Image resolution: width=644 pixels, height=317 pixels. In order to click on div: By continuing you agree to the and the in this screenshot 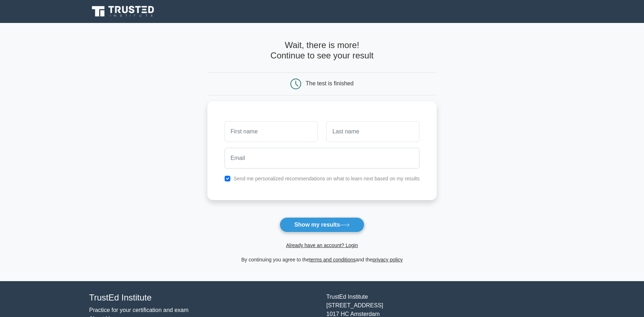, I will do `click(322, 260)`.